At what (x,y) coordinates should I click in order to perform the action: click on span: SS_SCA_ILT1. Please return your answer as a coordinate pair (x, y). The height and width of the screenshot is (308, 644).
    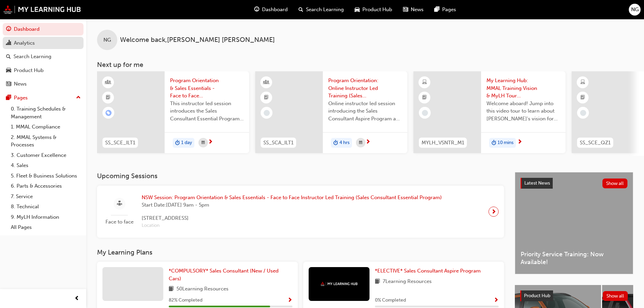
    Looking at the image, I should click on (279, 143).